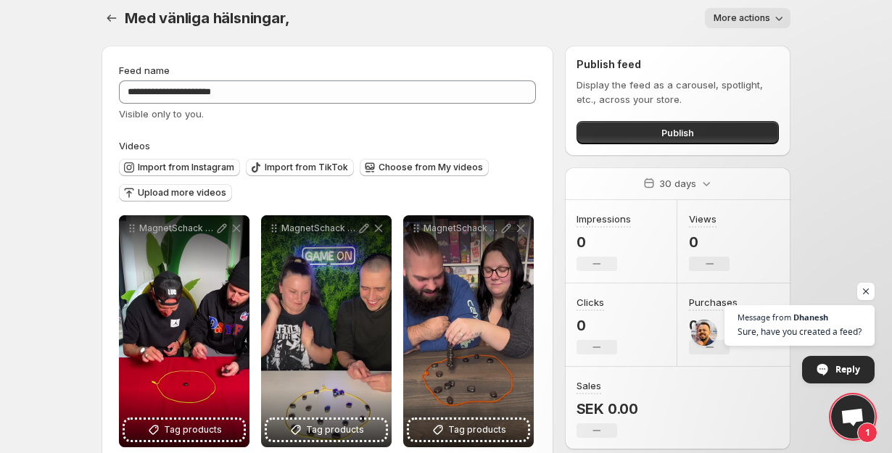  I want to click on button: Publish, so click(677, 133).